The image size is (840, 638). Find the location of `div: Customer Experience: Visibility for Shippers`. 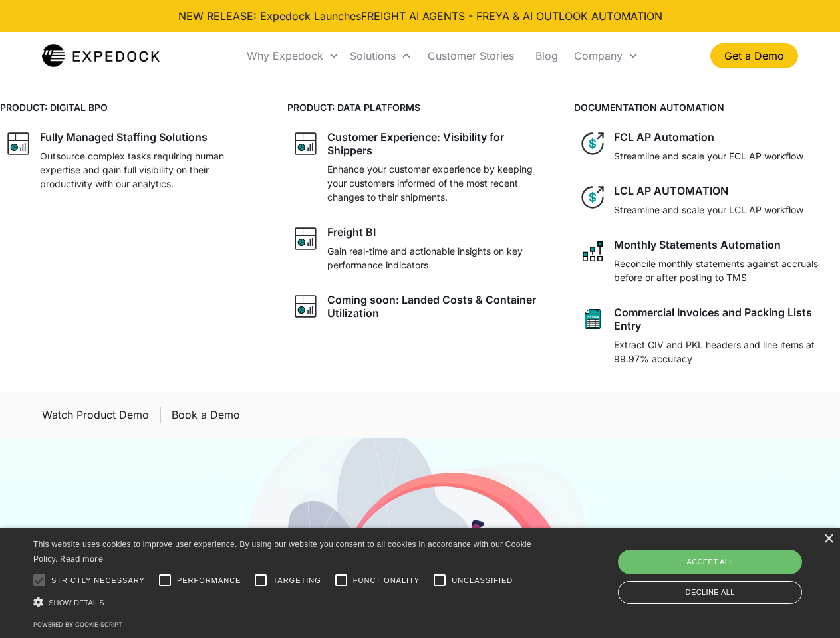

div: Customer Experience: Visibility for Shippers is located at coordinates (438, 144).